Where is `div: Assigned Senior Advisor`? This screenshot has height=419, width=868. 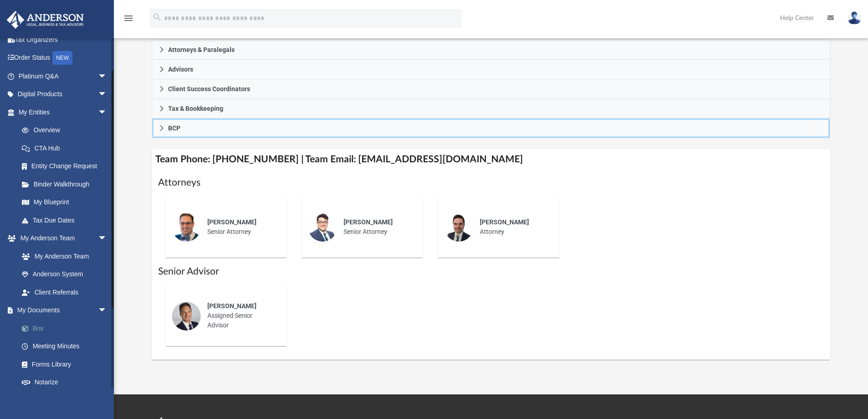
div: Assigned Senior Advisor is located at coordinates (240, 316).